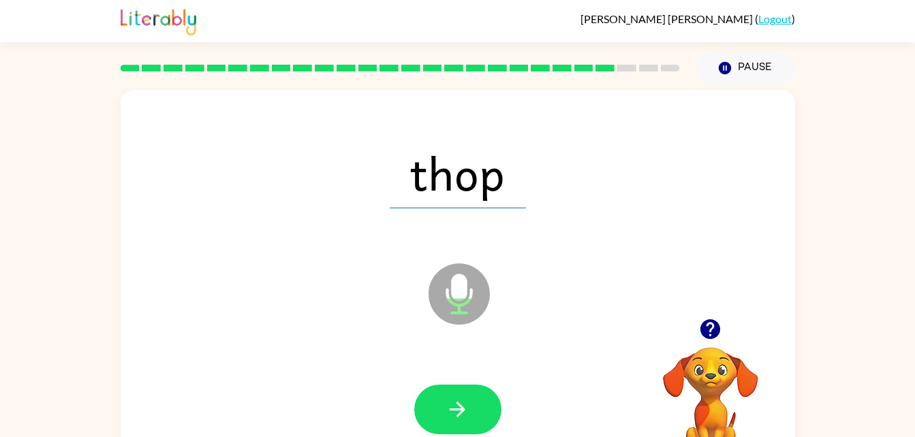 The height and width of the screenshot is (437, 915). What do you see at coordinates (774, 18) in the screenshot?
I see `a: Logout` at bounding box center [774, 18].